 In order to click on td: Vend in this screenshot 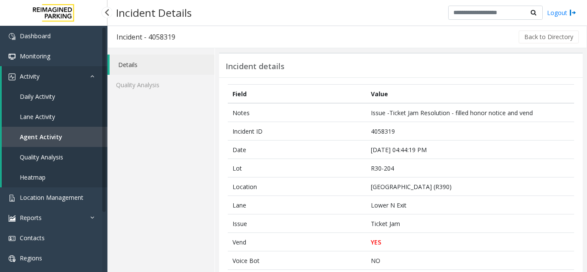, I will do `click(297, 242)`.